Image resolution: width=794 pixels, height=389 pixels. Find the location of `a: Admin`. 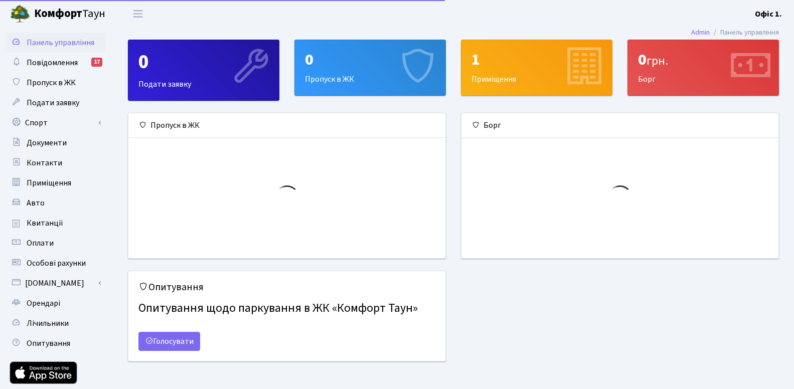

a: Admin is located at coordinates (700, 32).